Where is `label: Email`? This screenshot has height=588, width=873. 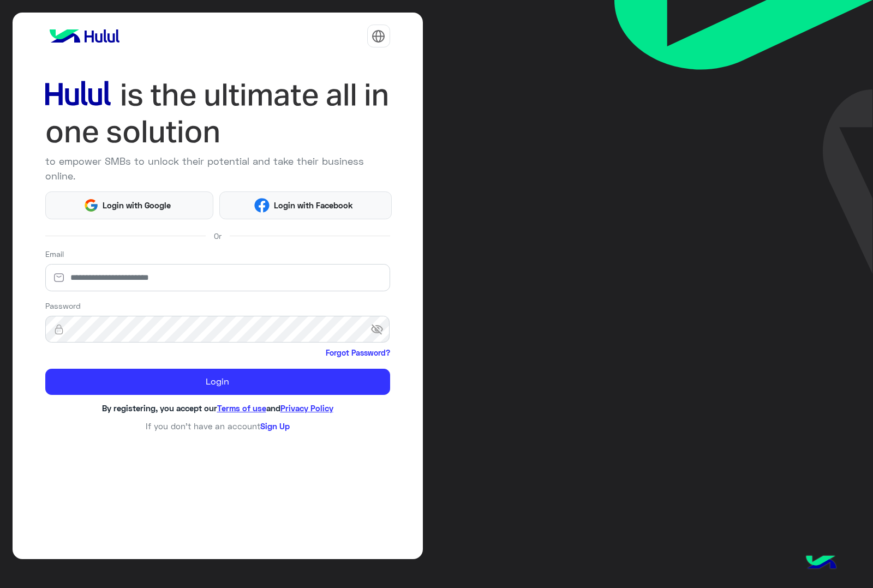 label: Email is located at coordinates (54, 254).